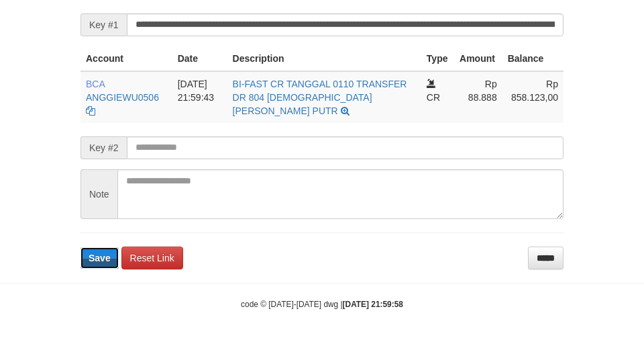 The image size is (644, 344). I want to click on span: CR, so click(434, 97).